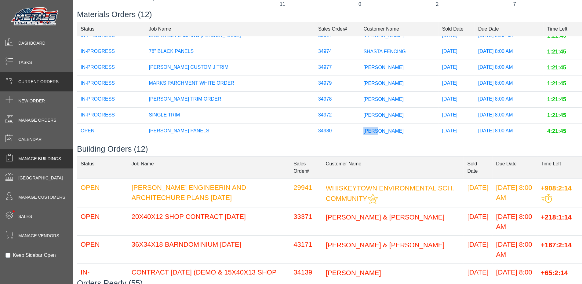 The height and width of the screenshot is (284, 582). I want to click on td: 34979, so click(337, 84).